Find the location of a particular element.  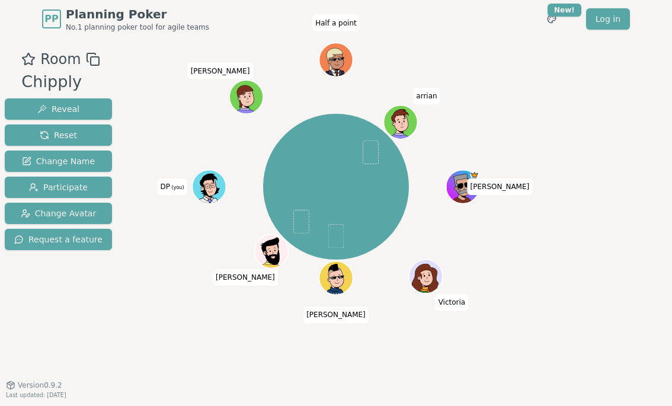

a: PPPlanning PokerNo.1 planning poker tool for agile teams is located at coordinates (126, 19).